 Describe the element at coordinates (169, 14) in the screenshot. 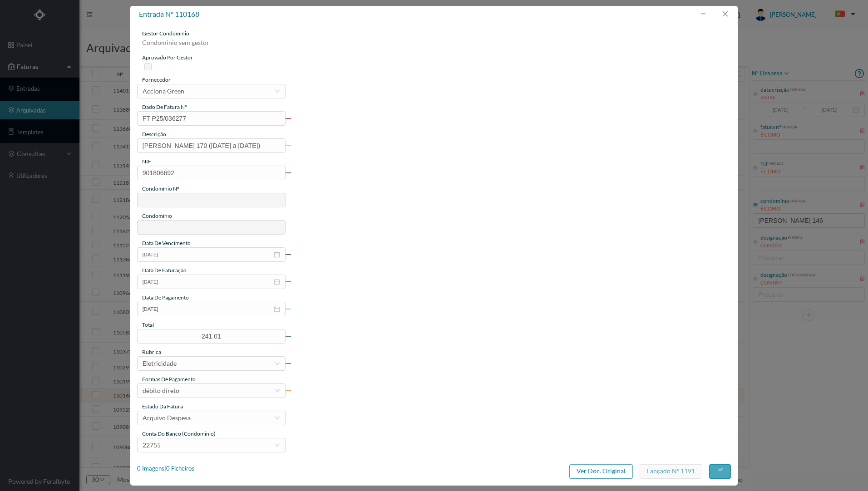

I see `span: entrada nº 110168` at that location.